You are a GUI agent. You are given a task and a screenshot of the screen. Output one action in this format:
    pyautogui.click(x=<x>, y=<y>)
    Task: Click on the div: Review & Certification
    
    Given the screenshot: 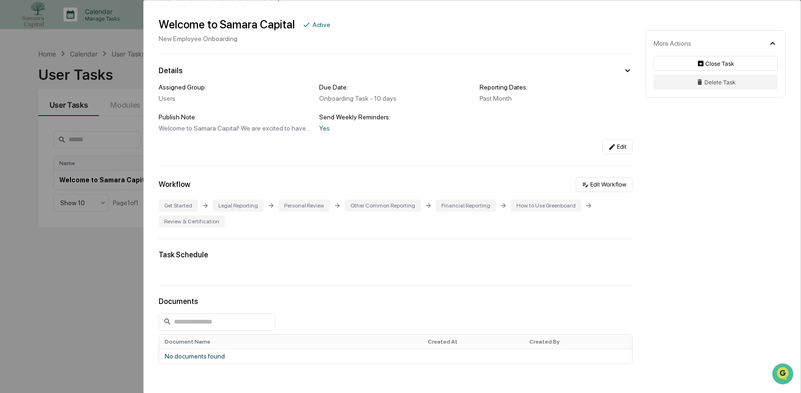 What is the action you would take?
    pyautogui.click(x=192, y=222)
    